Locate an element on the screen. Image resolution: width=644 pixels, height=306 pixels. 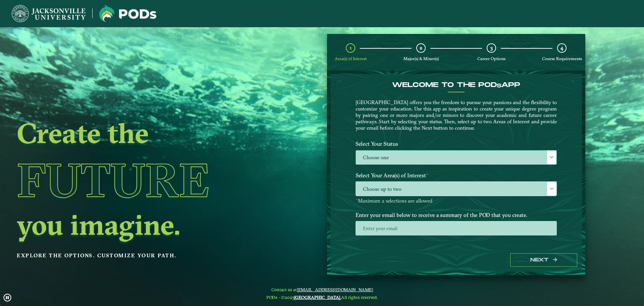
h4: Welcome to the POD app is located at coordinates (456, 85).